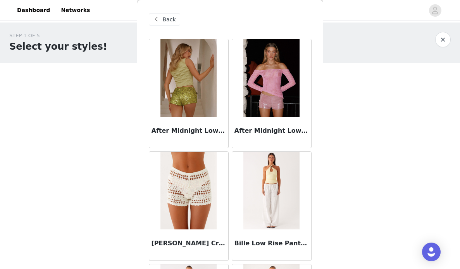  I want to click on a: Dashboard, so click(33, 10).